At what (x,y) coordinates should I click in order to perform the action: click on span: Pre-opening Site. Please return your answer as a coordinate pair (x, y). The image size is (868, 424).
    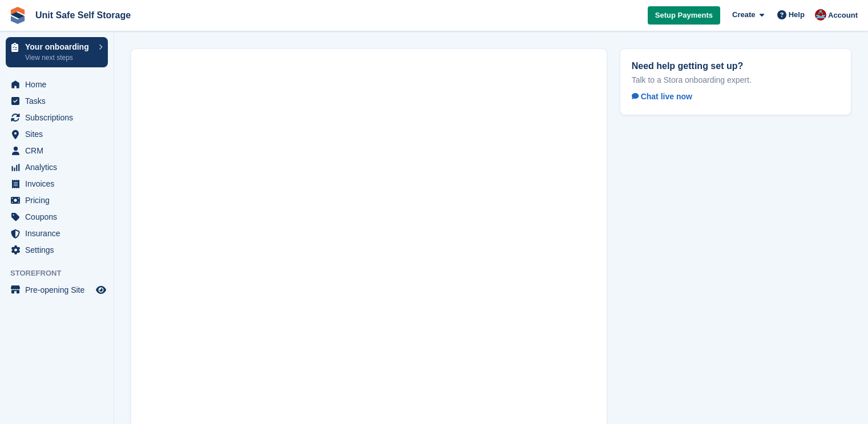
    Looking at the image, I should click on (59, 290).